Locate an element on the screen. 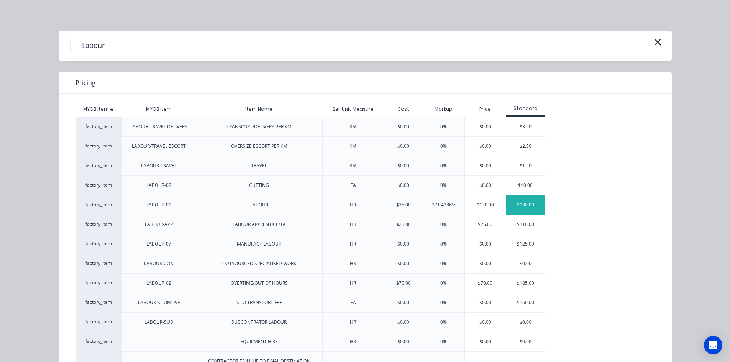 Image resolution: width=730 pixels, height=362 pixels. div: LABOUR-TRAVEL ESCORT is located at coordinates (159, 146).